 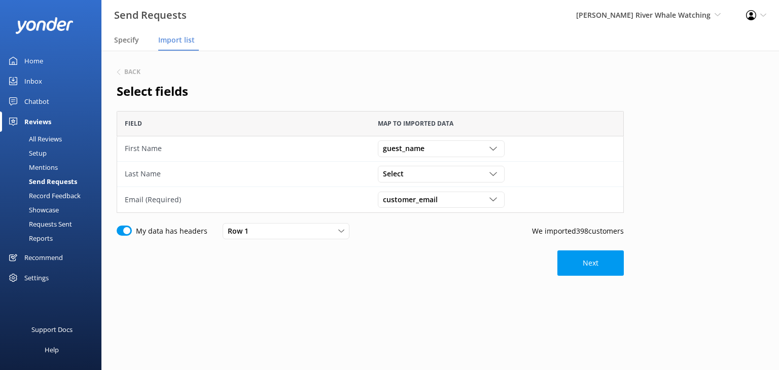 What do you see at coordinates (39, 224) in the screenshot?
I see `div: Requests Sent` at bounding box center [39, 224].